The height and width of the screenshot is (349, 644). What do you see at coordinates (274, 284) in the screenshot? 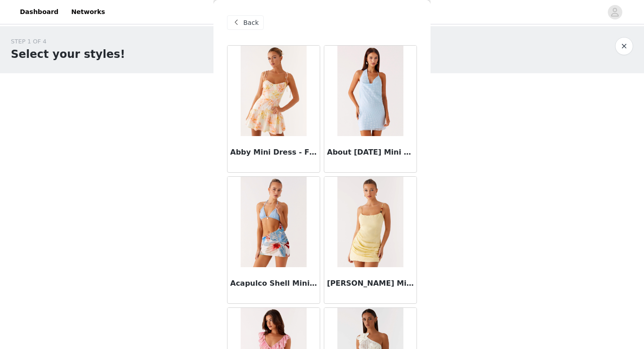
I see `h3: Acapulco Shell Mini Dress - Deep Sea Bloom` at bounding box center [274, 284].